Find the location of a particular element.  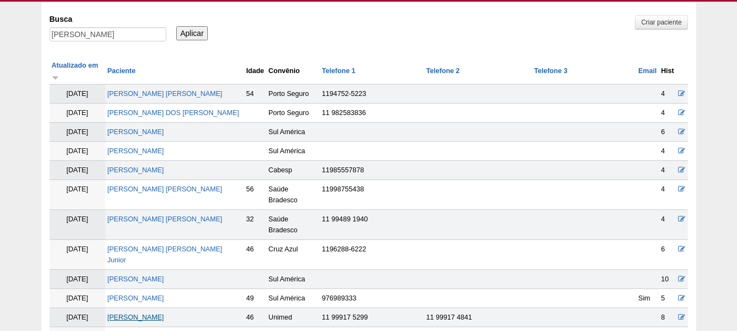

td: 11 99917 4841 is located at coordinates (478, 317).